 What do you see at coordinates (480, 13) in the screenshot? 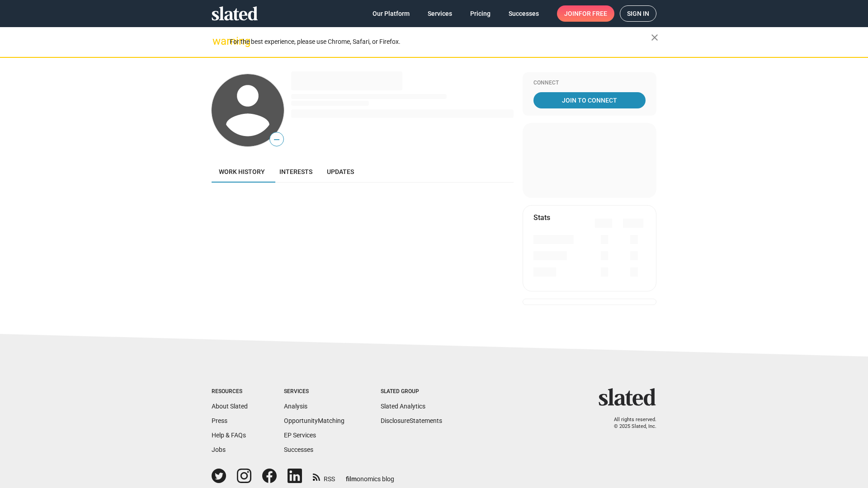
I see `a: Pricing` at bounding box center [480, 13].